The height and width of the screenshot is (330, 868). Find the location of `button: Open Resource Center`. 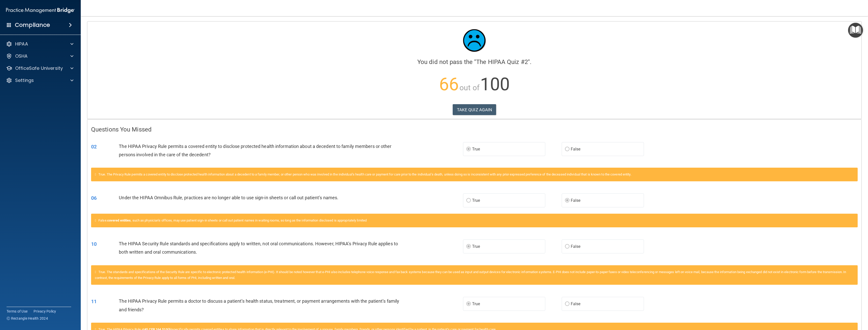

button: Open Resource Center is located at coordinates (855, 30).